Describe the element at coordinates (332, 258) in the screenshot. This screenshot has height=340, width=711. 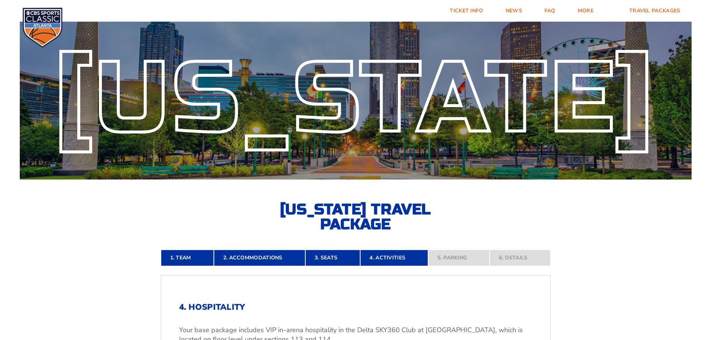
I see `a: 3. Seats` at that location.